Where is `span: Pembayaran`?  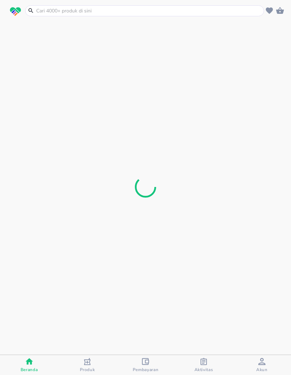
span: Pembayaran is located at coordinates (145, 369).